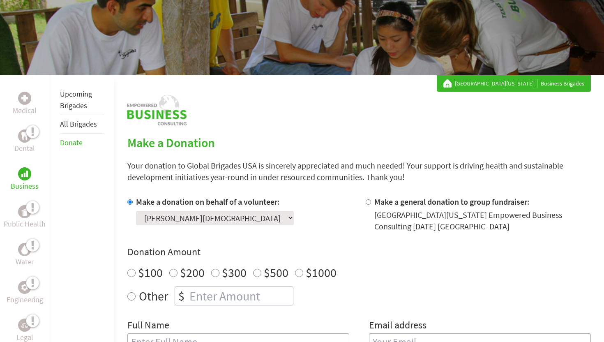 This screenshot has width=604, height=342. What do you see at coordinates (71, 142) in the screenshot?
I see `a: Donate` at bounding box center [71, 142].